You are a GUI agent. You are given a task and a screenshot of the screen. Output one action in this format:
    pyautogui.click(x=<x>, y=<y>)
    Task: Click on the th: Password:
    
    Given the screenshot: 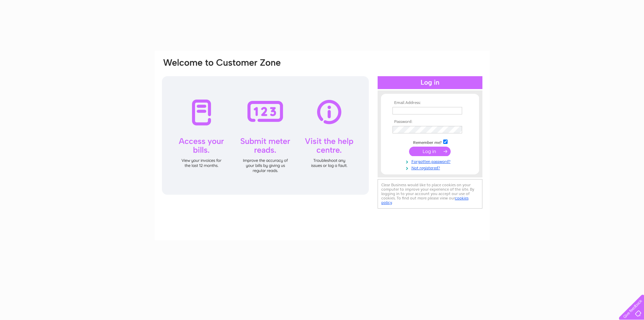 What is the action you would take?
    pyautogui.click(x=430, y=122)
    